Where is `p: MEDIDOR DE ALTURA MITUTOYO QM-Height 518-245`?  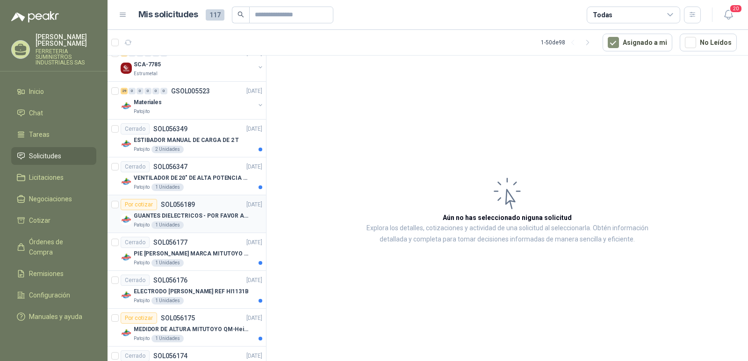 p: MEDIDOR DE ALTURA MITUTOYO QM-Height 518-245 is located at coordinates (192, 330).